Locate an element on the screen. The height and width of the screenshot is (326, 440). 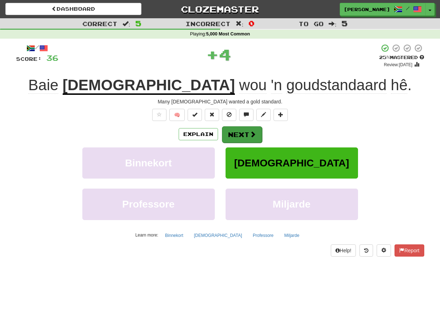
button: Help! is located at coordinates (343, 251).